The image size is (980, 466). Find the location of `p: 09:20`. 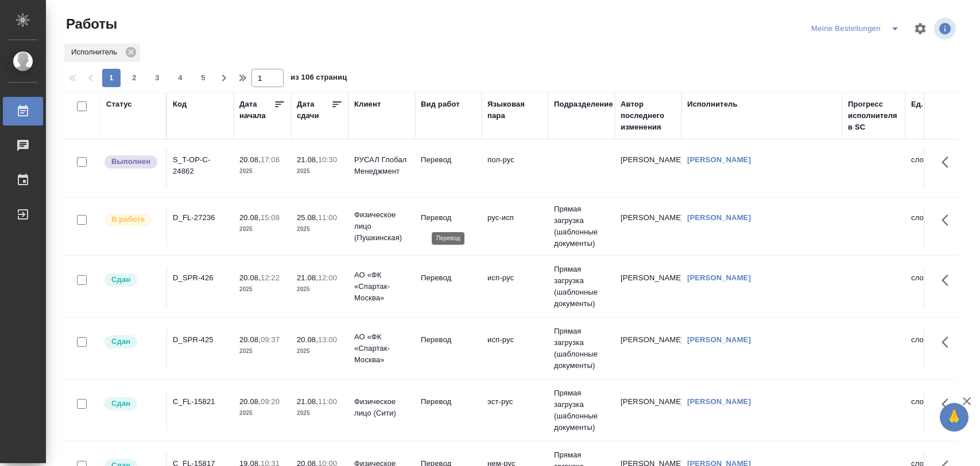

p: 09:20 is located at coordinates (270, 402).